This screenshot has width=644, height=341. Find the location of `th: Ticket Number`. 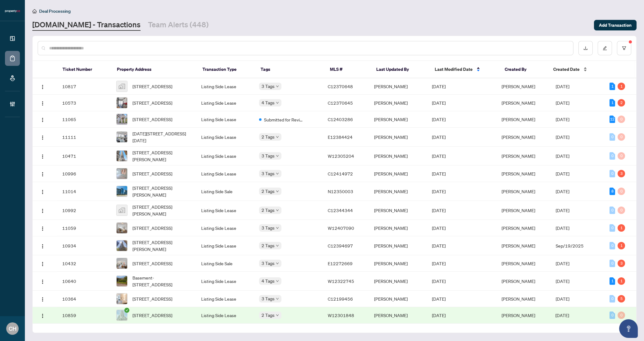

th: Ticket Number is located at coordinates (85, 70).